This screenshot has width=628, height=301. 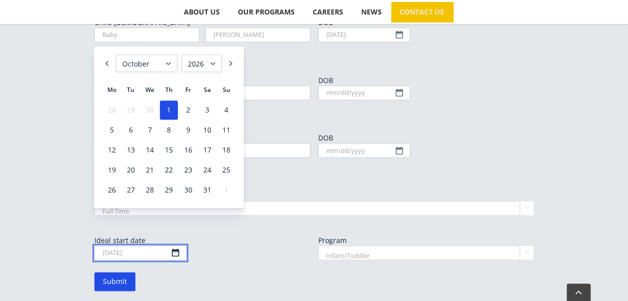 I want to click on select: Select month, so click(x=146, y=63).